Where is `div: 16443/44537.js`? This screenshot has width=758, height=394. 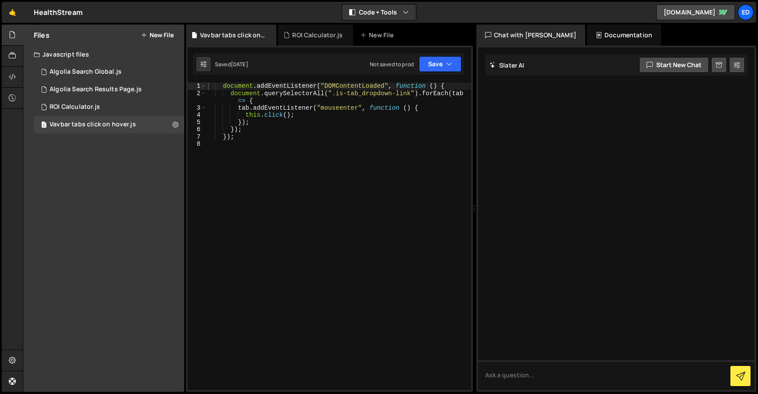 div: 16443/44537.js is located at coordinates (109, 107).